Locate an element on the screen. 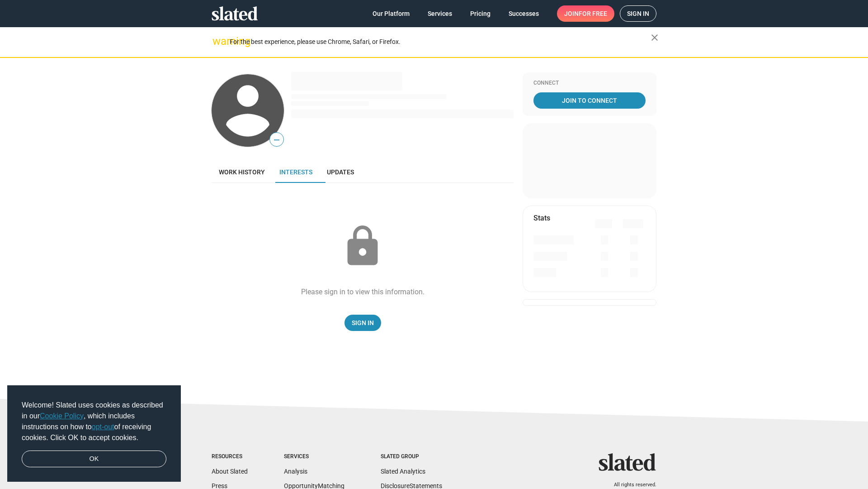 The height and width of the screenshot is (489, 868). div: Resources is located at coordinates (230, 456).